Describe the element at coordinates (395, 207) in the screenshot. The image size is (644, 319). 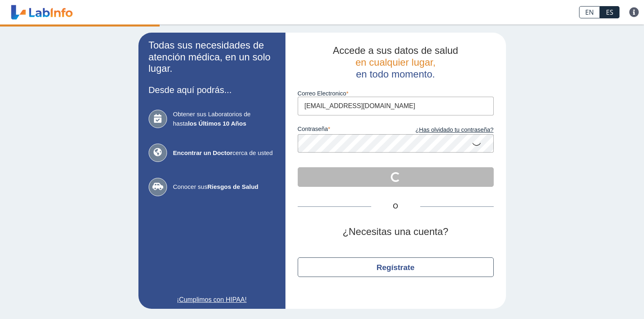
I see `span: O` at that location.